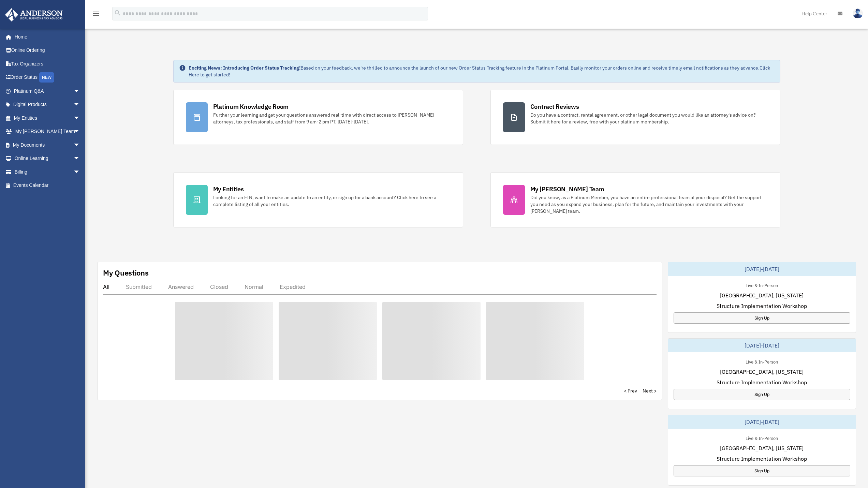 Image resolution: width=868 pixels, height=488 pixels. I want to click on a: My Entities Looking for an EIN, want to make an update to an entity, or sign up for a bank accoun..., so click(318, 200).